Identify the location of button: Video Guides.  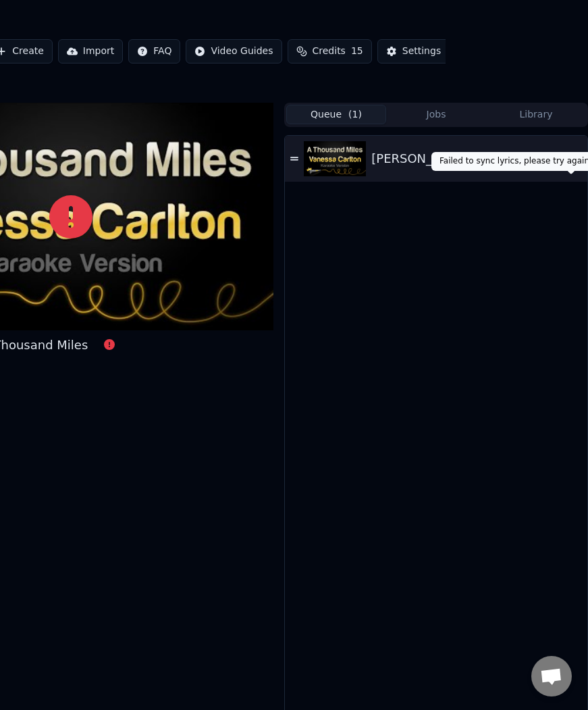
(233, 51).